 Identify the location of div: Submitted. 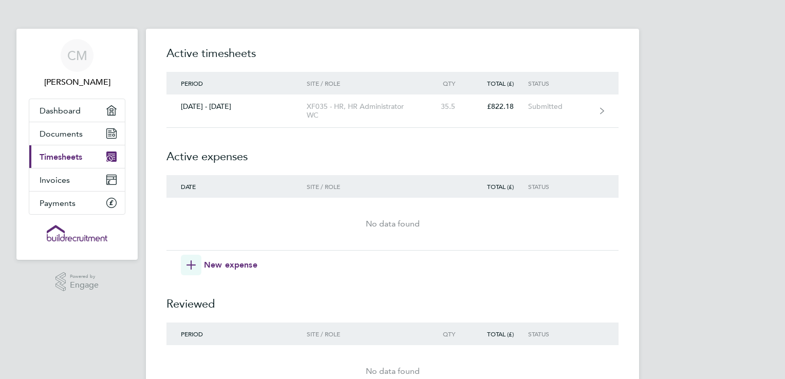
(559, 106).